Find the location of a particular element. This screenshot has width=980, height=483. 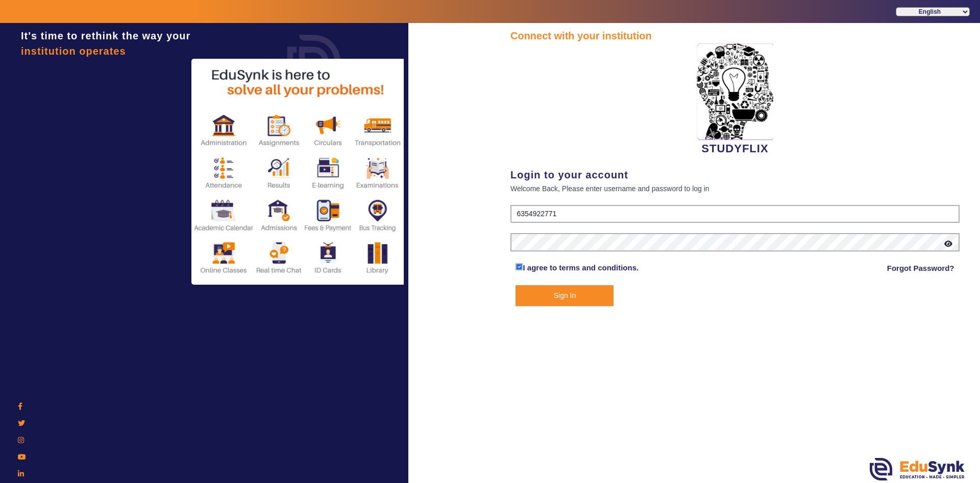

img: login2.png is located at coordinates (299, 172).